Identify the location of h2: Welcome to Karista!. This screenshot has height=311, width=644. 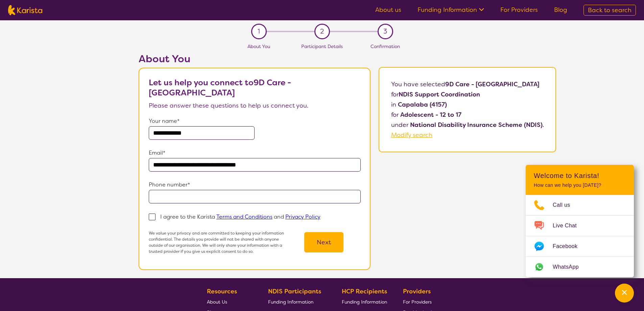
(580, 176).